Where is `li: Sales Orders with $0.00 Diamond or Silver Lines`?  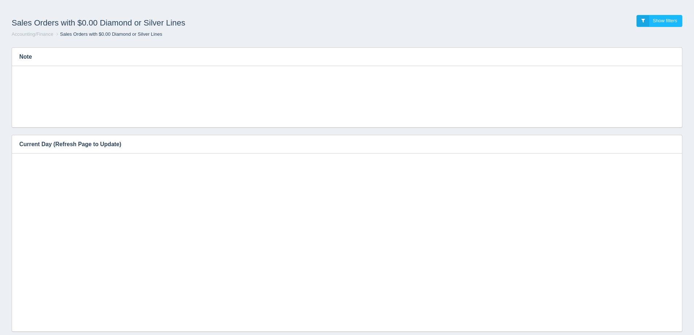
li: Sales Orders with $0.00 Diamond or Silver Lines is located at coordinates (108, 34).